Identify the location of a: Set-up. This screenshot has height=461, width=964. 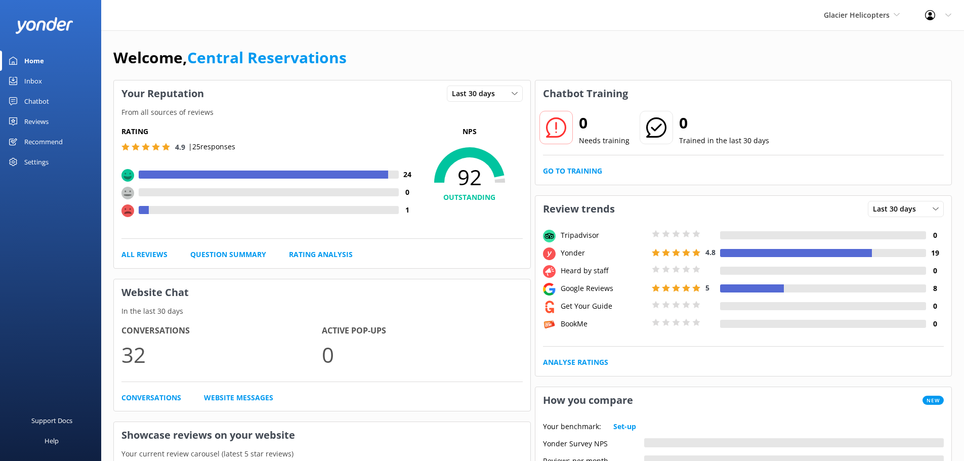
(624, 426).